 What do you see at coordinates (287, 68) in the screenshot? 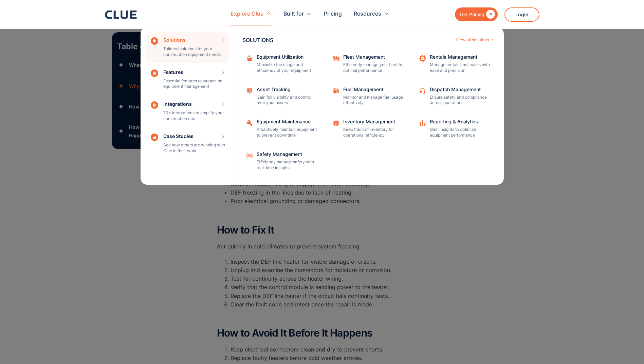
I see `p: Maximize the usage and efficiency of your equipment` at bounding box center [287, 68].